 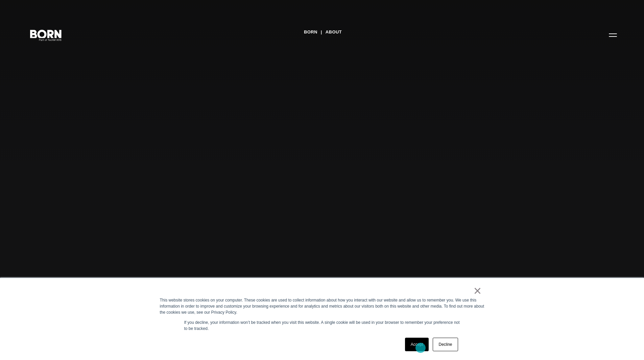 I want to click on button: Open, so click(x=613, y=35).